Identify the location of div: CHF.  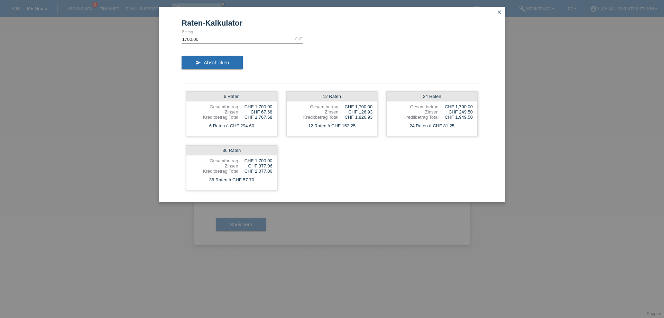
(298, 39).